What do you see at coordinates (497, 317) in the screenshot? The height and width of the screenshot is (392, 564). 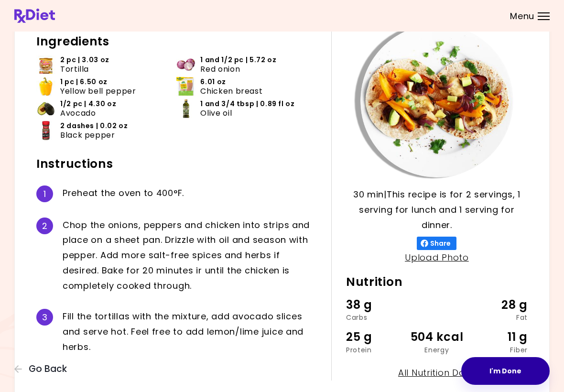 I see `div: Fat` at bounding box center [497, 317].